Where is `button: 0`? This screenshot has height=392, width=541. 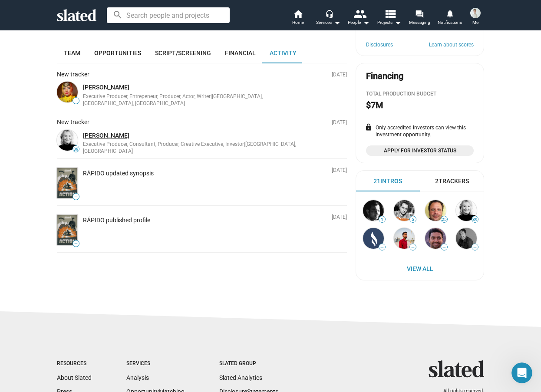 button: 0 is located at coordinates (28, 213).